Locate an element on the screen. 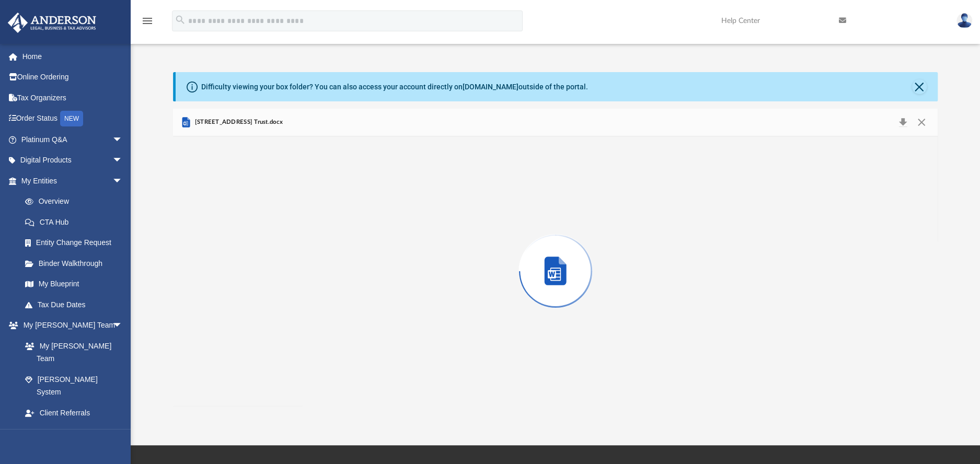  a: My Blueprint is located at coordinates (74, 285).